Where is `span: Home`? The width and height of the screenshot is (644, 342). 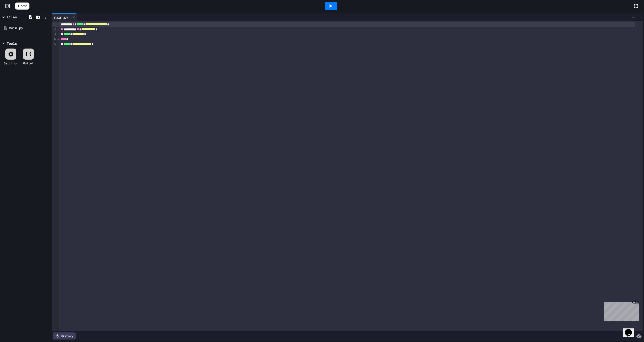 span: Home is located at coordinates (22, 6).